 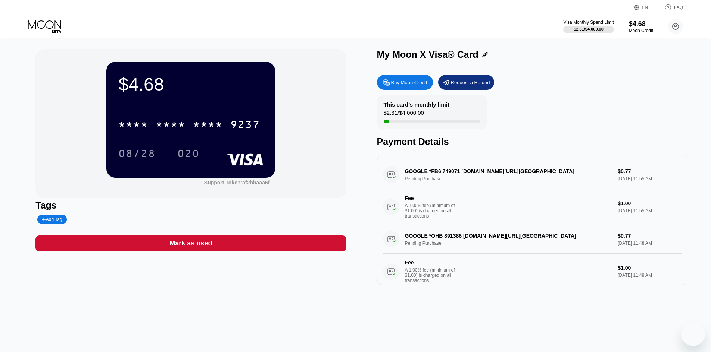 What do you see at coordinates (237, 183) in the screenshot?
I see `div: Support Token: af2bbaaa6f` at bounding box center [237, 183].